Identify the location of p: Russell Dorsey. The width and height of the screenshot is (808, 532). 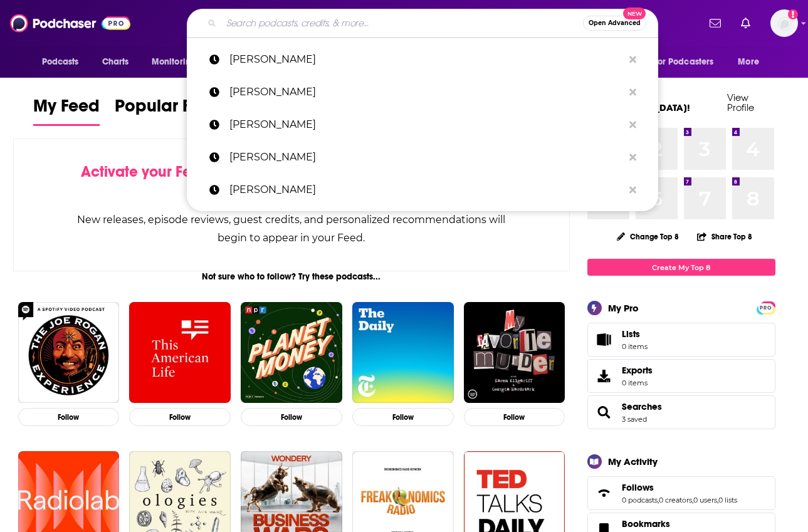
(426, 158).